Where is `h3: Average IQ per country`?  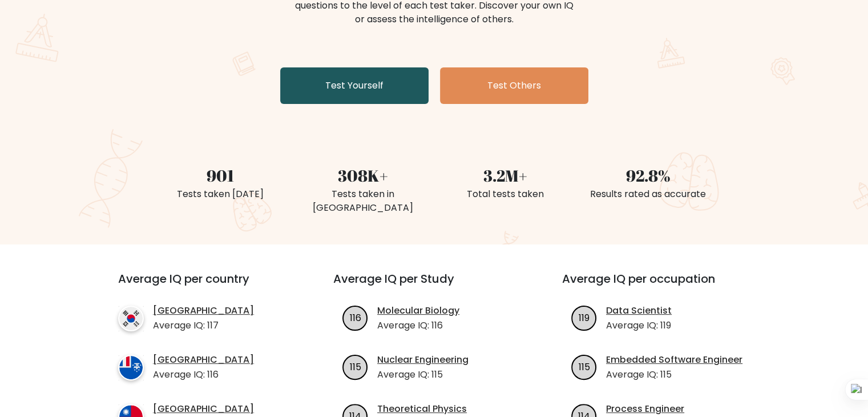
h3: Average IQ per country is located at coordinates (205, 285).